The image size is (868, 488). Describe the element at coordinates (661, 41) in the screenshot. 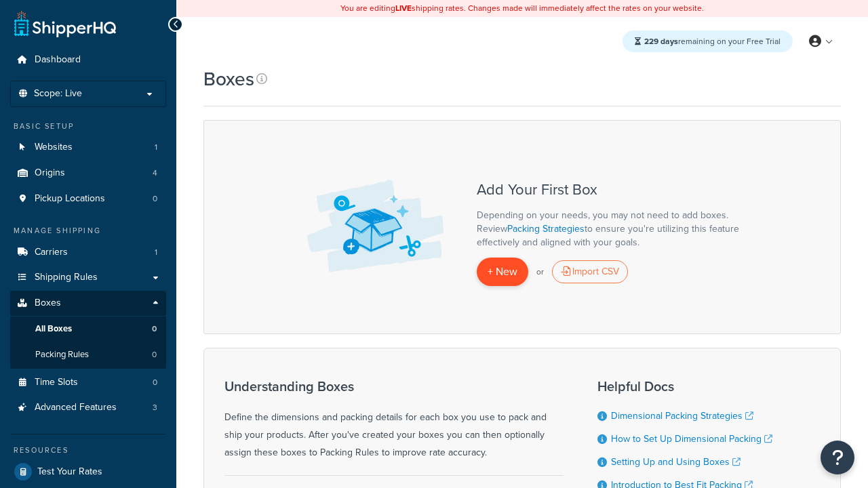

I see `strong: 229 days` at that location.